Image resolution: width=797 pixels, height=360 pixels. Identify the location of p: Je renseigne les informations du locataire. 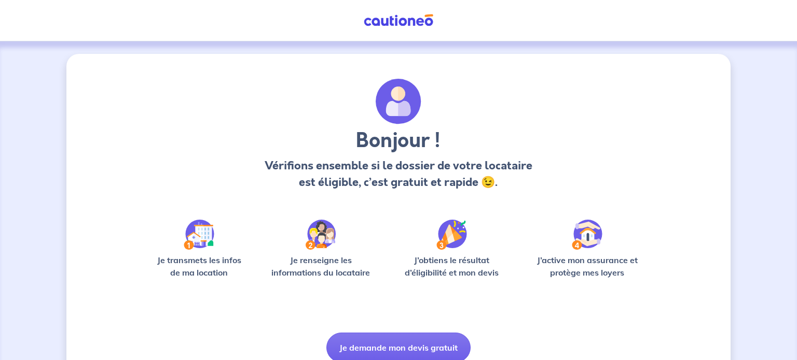
(320, 267).